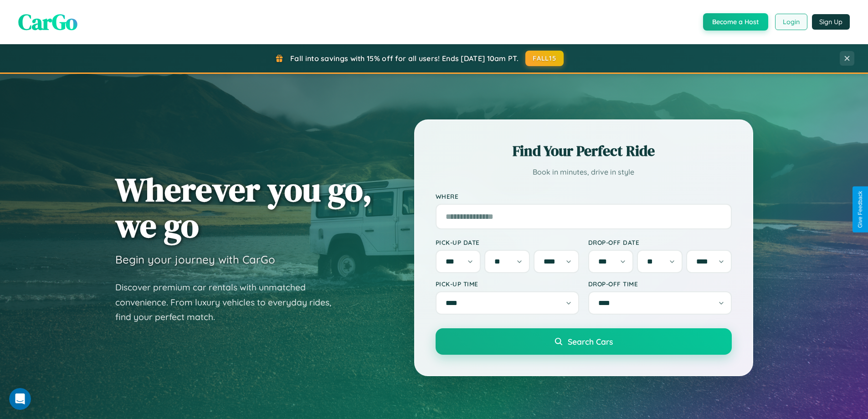  I want to click on button: Sign Up, so click(831, 22).